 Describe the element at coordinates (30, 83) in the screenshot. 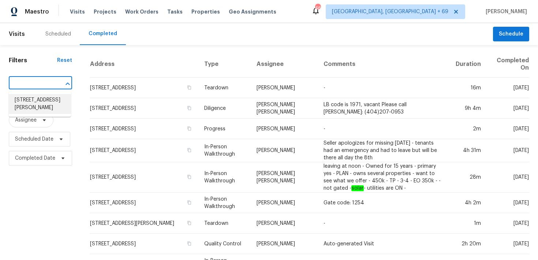

I see `input: Search for an address...` at that location.